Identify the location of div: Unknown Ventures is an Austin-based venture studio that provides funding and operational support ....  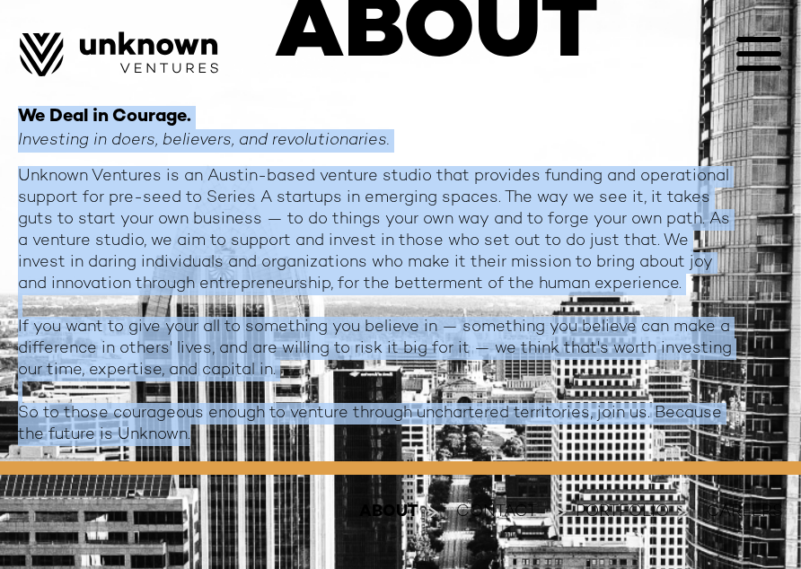
(377, 306).